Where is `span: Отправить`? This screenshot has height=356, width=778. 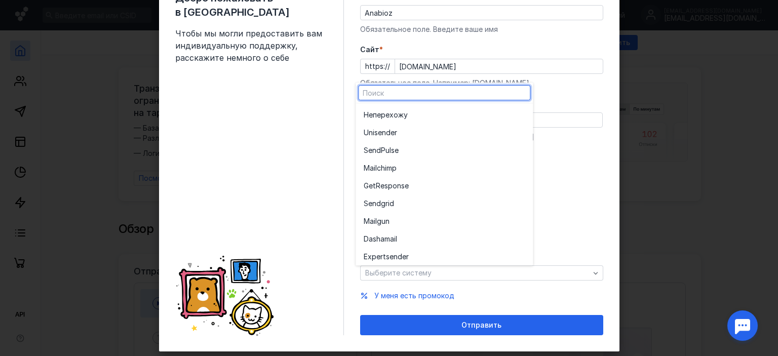 span: Отправить is located at coordinates (481, 325).